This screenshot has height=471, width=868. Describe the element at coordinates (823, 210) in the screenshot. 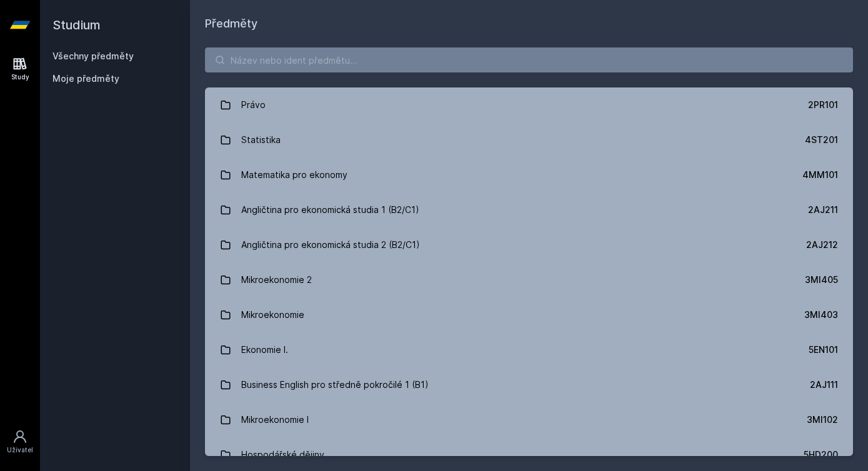

I see `div: 2AJ211` at that location.